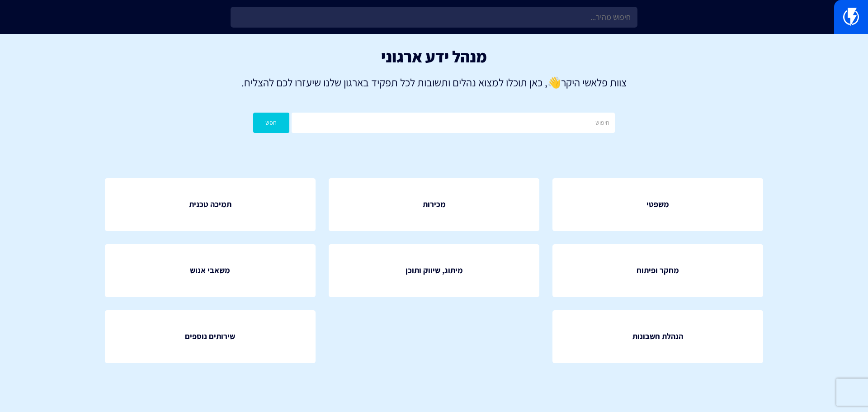  Describe the element at coordinates (434, 270) in the screenshot. I see `a: מיתוג, שיווק ותוכן` at that location.